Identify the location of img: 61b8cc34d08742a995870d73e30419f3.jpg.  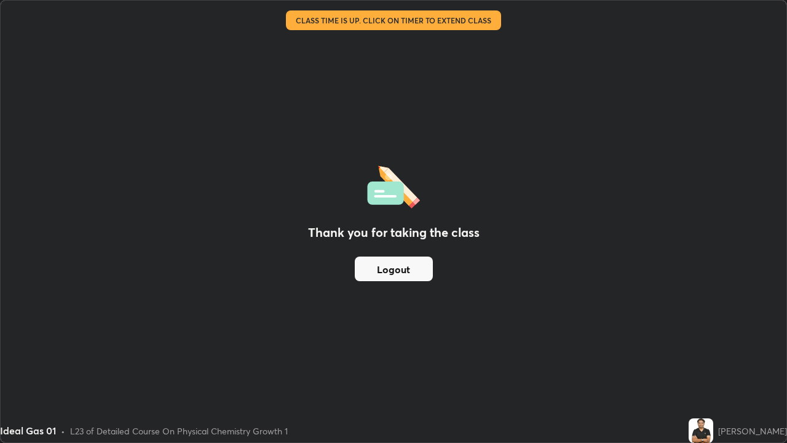
(701, 430).